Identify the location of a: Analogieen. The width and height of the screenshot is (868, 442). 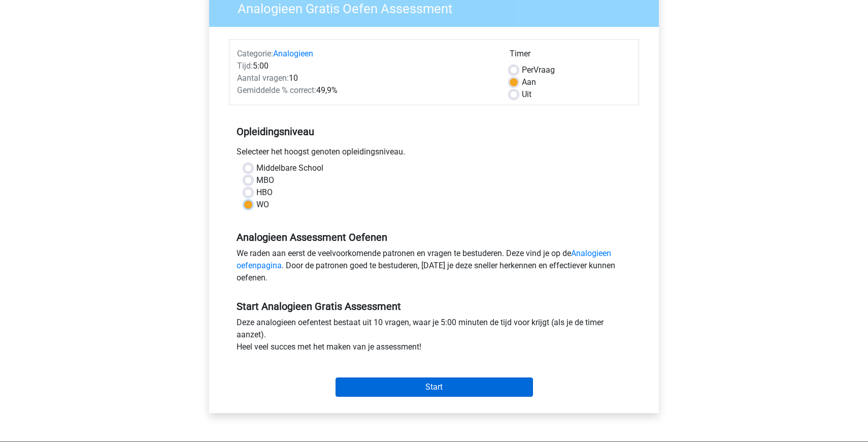
(293, 54).